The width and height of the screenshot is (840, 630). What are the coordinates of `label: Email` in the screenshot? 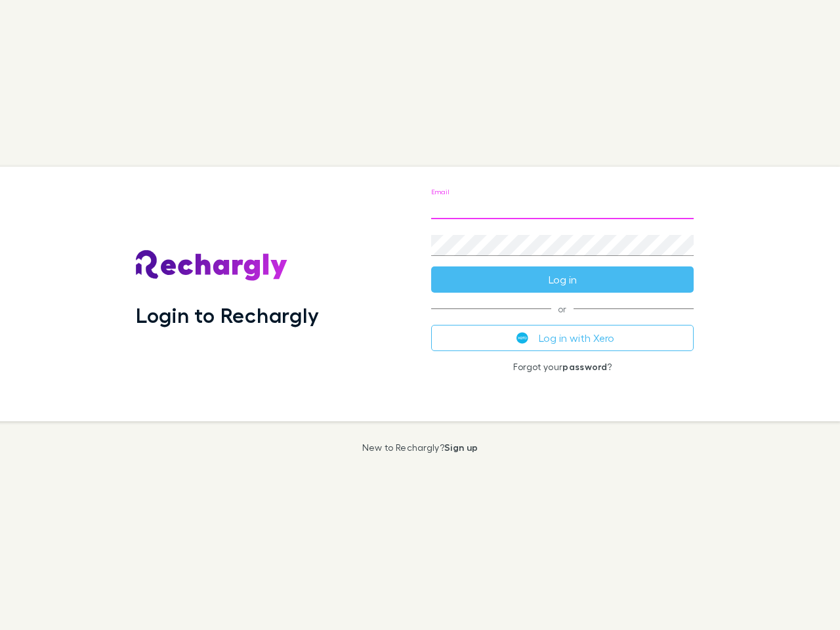 It's located at (440, 192).